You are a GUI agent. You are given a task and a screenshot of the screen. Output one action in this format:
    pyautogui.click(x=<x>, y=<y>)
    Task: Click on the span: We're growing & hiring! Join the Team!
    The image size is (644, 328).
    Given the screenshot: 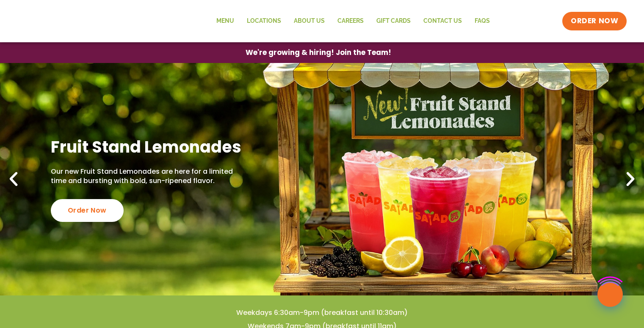 What is the action you would take?
    pyautogui.click(x=318, y=52)
    